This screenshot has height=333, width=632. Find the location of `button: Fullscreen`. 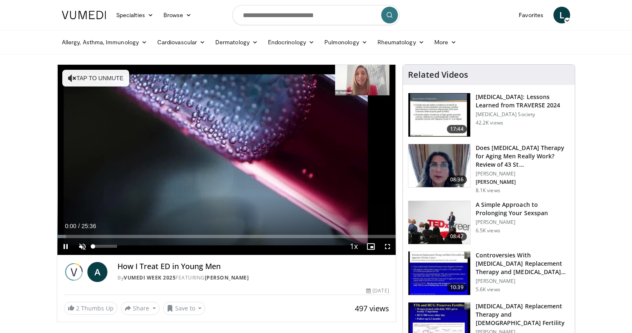

button: Fullscreen is located at coordinates (388, 247).